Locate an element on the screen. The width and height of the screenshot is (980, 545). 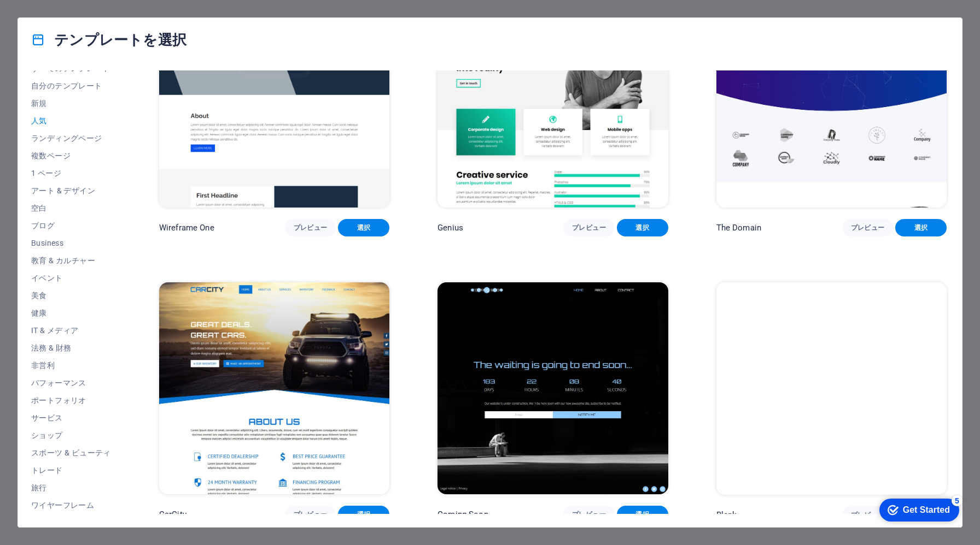
button: ポートフォリオ is located at coordinates (71, 400).